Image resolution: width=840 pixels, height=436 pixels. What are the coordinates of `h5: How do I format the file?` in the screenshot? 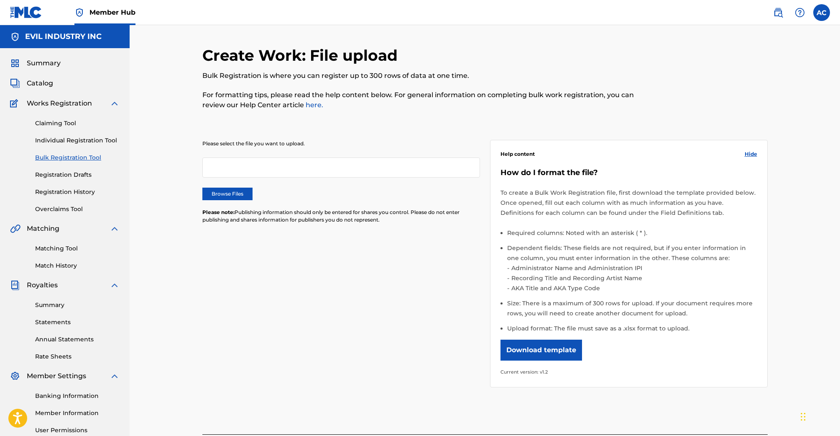 It's located at (629, 172).